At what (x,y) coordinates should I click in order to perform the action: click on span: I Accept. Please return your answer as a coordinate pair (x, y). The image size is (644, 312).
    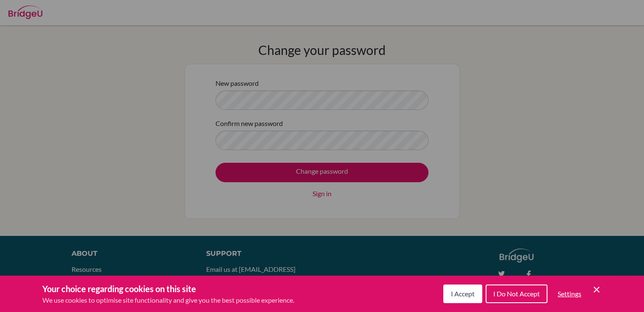
    Looking at the image, I should click on (463, 293).